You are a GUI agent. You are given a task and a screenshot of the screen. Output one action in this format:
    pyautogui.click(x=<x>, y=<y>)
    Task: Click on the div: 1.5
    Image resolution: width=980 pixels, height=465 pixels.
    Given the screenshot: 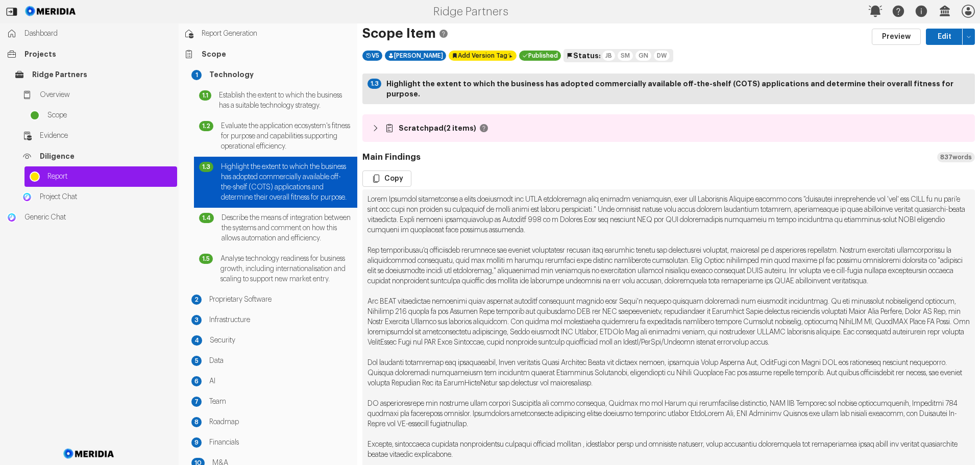 What is the action you would take?
    pyautogui.click(x=205, y=259)
    